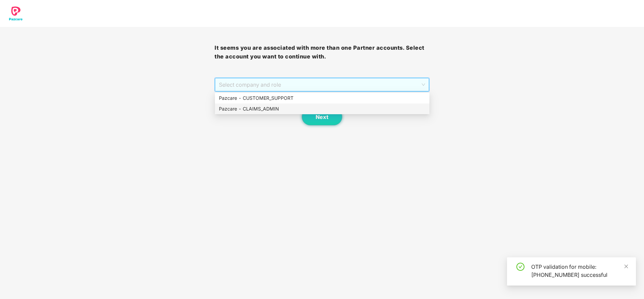 This screenshot has height=299, width=644. Describe the element at coordinates (626, 267) in the screenshot. I see `span: close` at that location.